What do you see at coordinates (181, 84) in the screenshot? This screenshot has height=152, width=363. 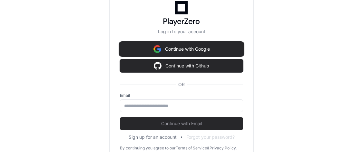 I see `span: OR` at bounding box center [181, 84].